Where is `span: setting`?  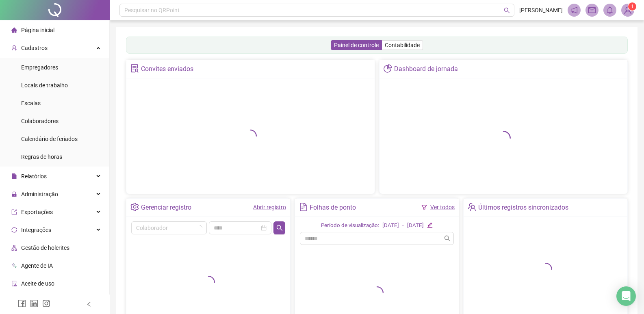 span: setting is located at coordinates (134, 207).